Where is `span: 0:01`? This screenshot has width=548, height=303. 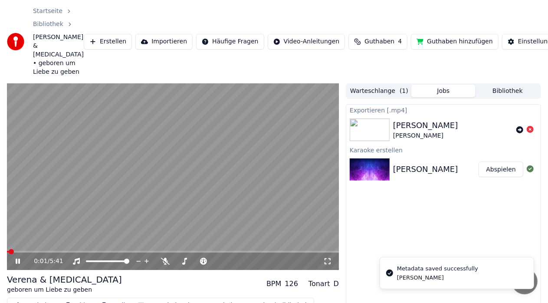 span: 0:01 is located at coordinates (40, 261).